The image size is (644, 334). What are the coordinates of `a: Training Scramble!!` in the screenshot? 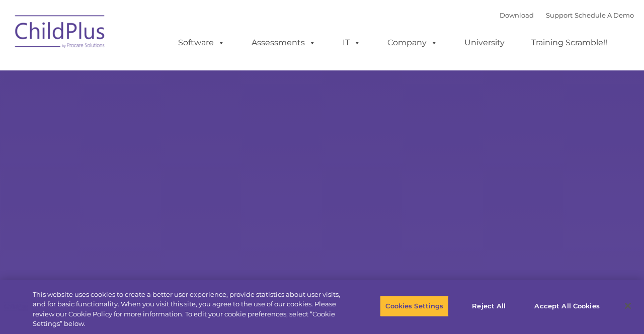 It's located at (569, 43).